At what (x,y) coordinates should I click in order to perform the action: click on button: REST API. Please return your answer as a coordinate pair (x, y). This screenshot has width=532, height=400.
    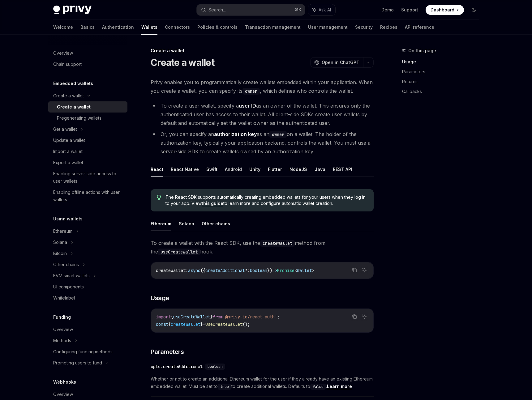
    Looking at the image, I should click on (343, 169).